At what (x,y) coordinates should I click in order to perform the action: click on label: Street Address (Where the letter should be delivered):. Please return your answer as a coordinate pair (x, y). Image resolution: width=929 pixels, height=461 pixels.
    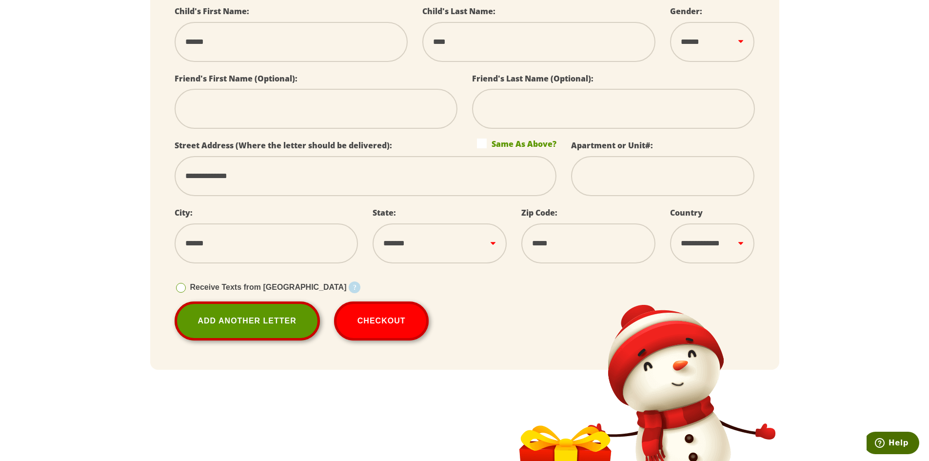
    Looking at the image, I should click on (283, 145).